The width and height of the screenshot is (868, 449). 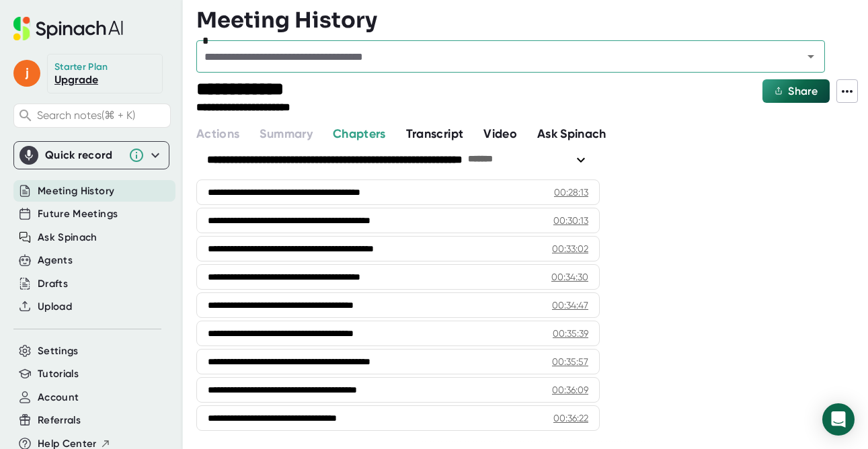 I want to click on button: Meeting History, so click(x=76, y=191).